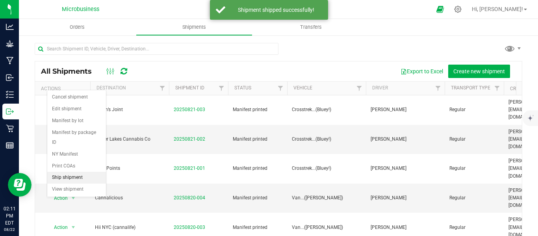 The width and height of the screenshot is (538, 236). Describe the element at coordinates (10, 61) in the screenshot. I see `inline-svg: Manufacturing` at that location.